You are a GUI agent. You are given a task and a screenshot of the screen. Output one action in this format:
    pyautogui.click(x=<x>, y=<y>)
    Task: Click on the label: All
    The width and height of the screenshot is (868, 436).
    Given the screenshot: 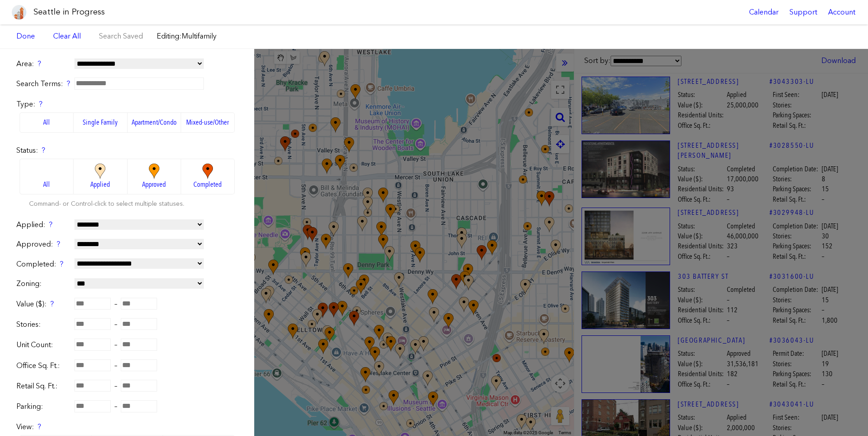 What is the action you would take?
    pyautogui.click(x=46, y=123)
    